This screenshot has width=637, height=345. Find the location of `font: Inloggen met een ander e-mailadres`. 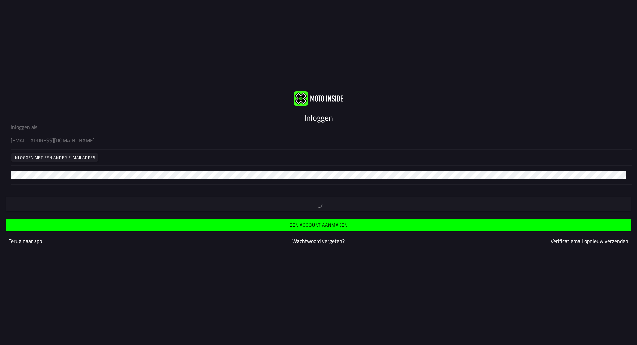

font: Inloggen met een ander e-mailadres is located at coordinates (54, 157).